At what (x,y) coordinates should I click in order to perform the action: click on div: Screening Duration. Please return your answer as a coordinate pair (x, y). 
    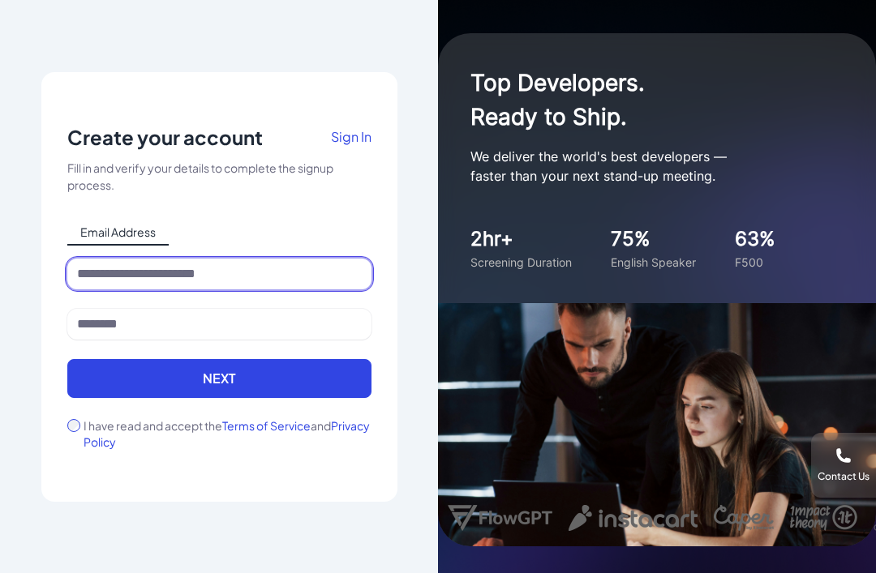
    Looking at the image, I should click on (520, 262).